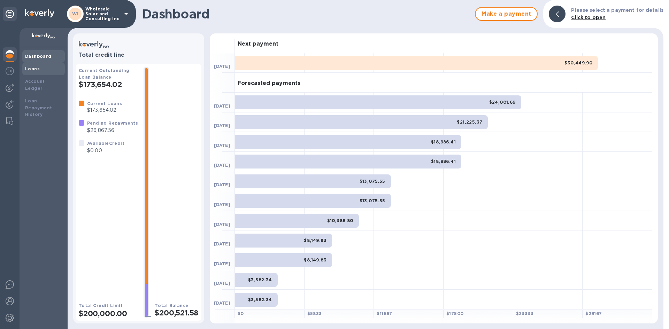  What do you see at coordinates (35, 85) in the screenshot?
I see `b: Account Ledger` at bounding box center [35, 85].